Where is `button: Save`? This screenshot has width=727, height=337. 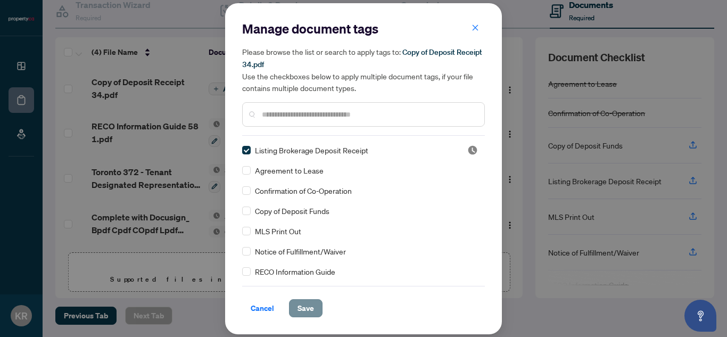
button: Save is located at coordinates (305, 308).